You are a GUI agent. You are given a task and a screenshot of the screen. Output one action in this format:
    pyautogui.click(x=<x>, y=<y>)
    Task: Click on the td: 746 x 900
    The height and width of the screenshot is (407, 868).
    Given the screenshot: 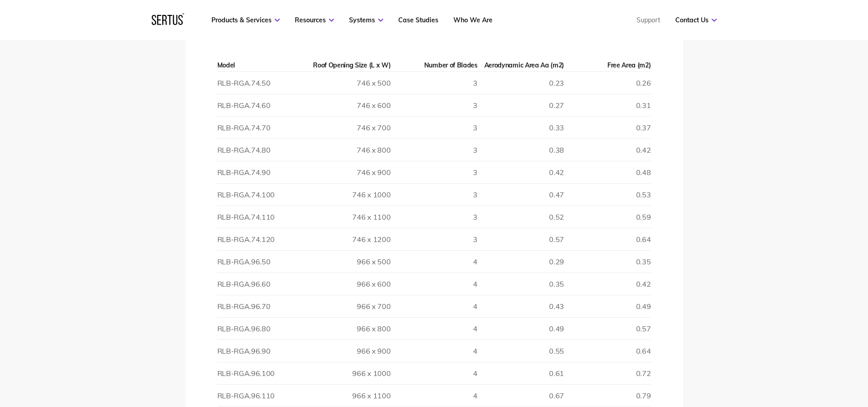 What is the action you would take?
    pyautogui.click(x=347, y=173)
    